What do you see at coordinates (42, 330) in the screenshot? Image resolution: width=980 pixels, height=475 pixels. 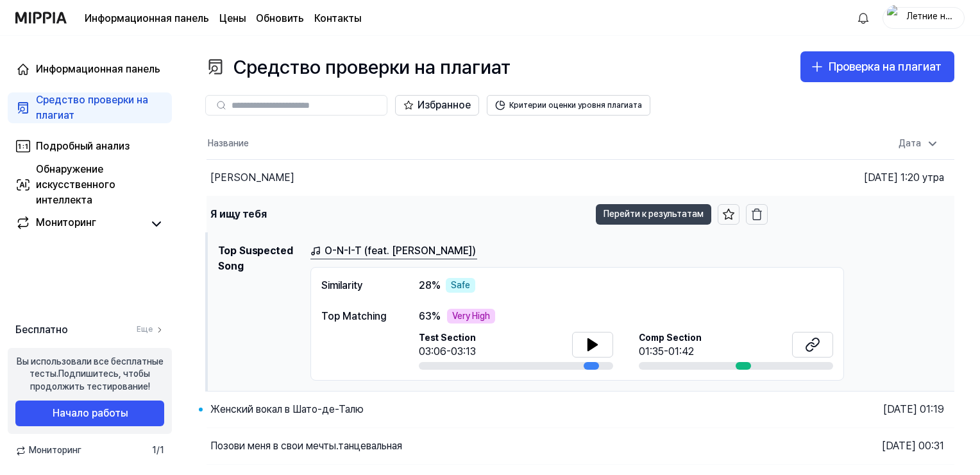 I see `ya-tr-span: Бесплатно` at bounding box center [42, 330].